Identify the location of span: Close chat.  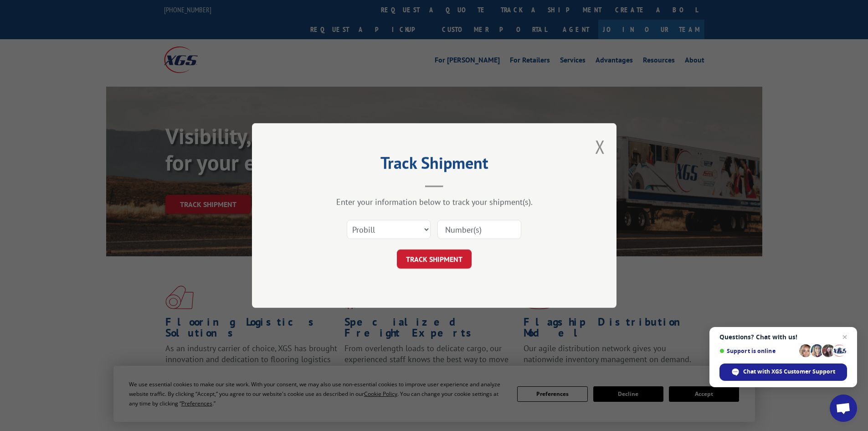
(844, 337).